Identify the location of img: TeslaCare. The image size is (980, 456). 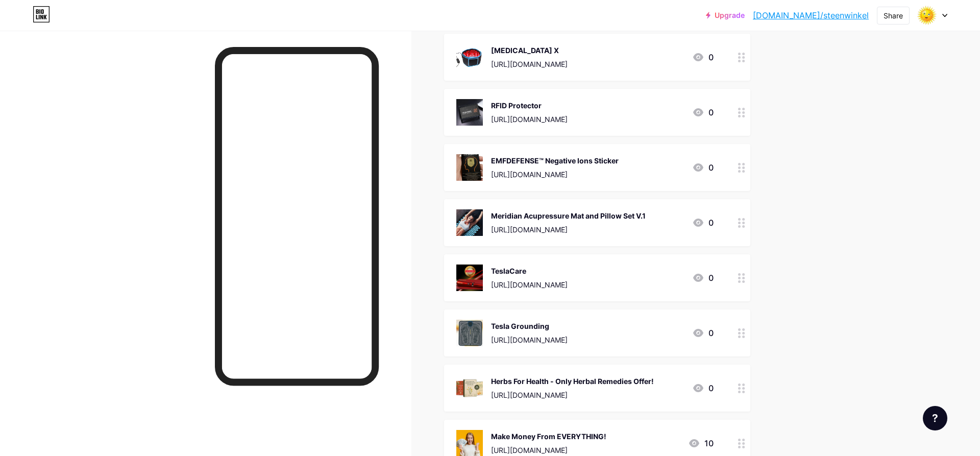
(470, 278).